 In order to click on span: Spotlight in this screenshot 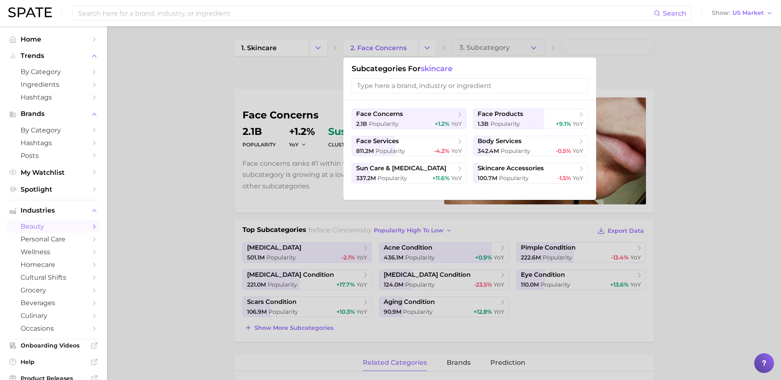, I will do `click(54, 189)`.